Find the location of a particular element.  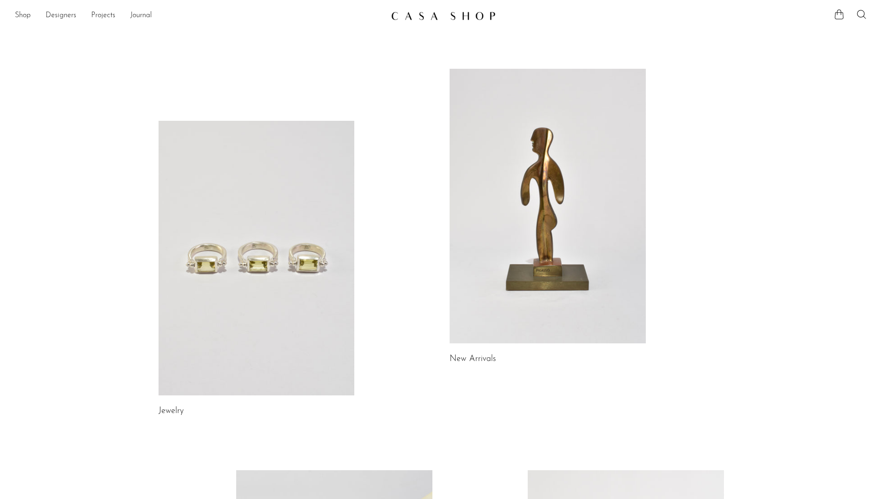

a: Shop is located at coordinates (23, 16).